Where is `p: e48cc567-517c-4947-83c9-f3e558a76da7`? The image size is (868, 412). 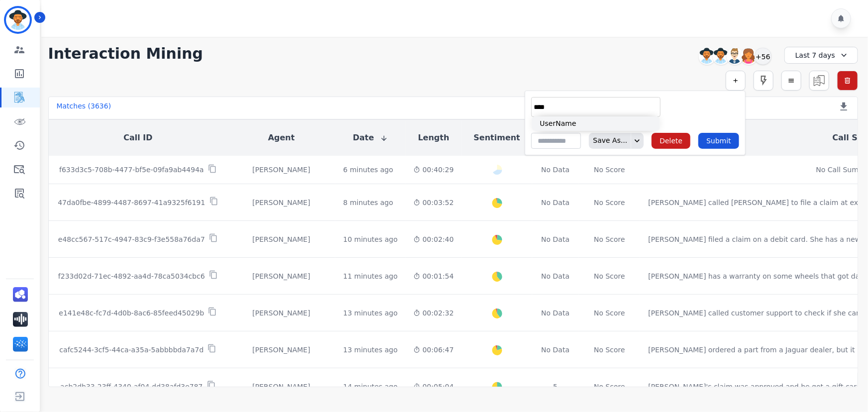
p: e48cc567-517c-4947-83c9-f3e558a76da7 is located at coordinates (132, 239).